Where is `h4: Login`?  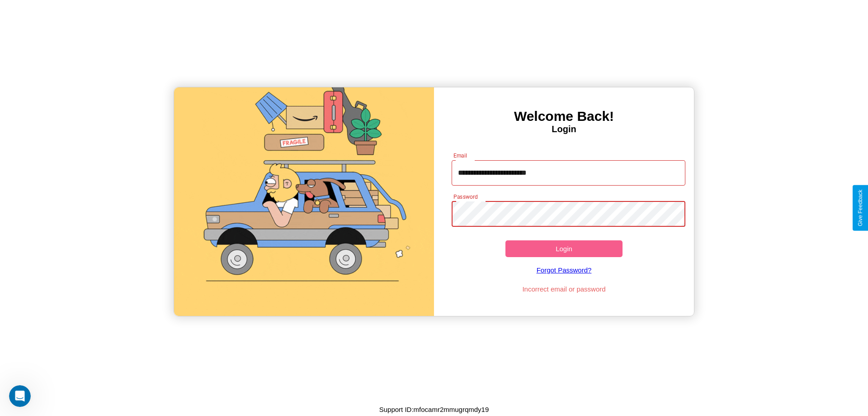
h4: Login is located at coordinates (564, 129).